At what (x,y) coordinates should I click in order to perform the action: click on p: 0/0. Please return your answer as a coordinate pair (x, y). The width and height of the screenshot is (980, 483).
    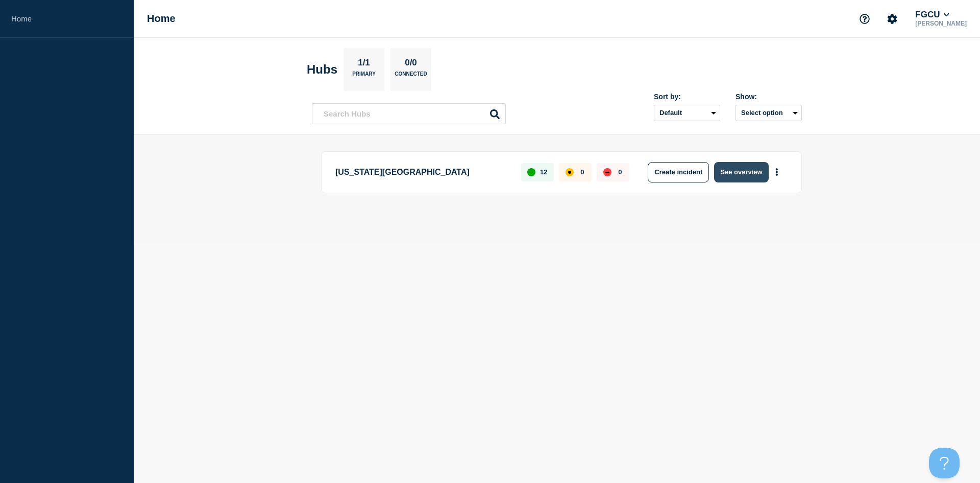
    Looking at the image, I should click on (411, 65).